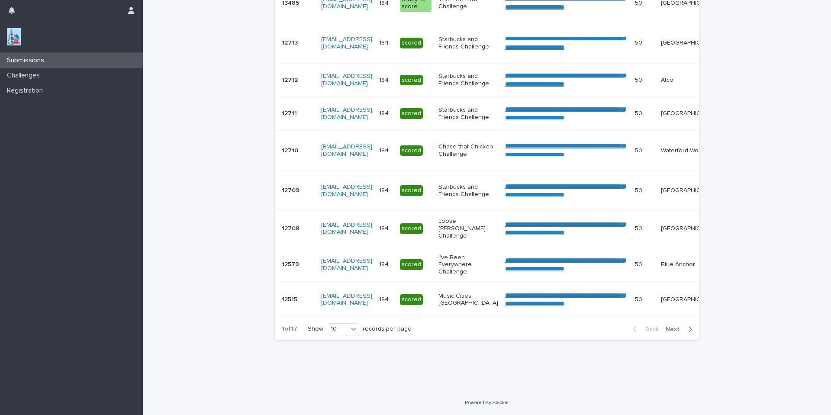 The image size is (831, 415). Describe the element at coordinates (691, 264) in the screenshot. I see `p: Blue Anchor` at that location.